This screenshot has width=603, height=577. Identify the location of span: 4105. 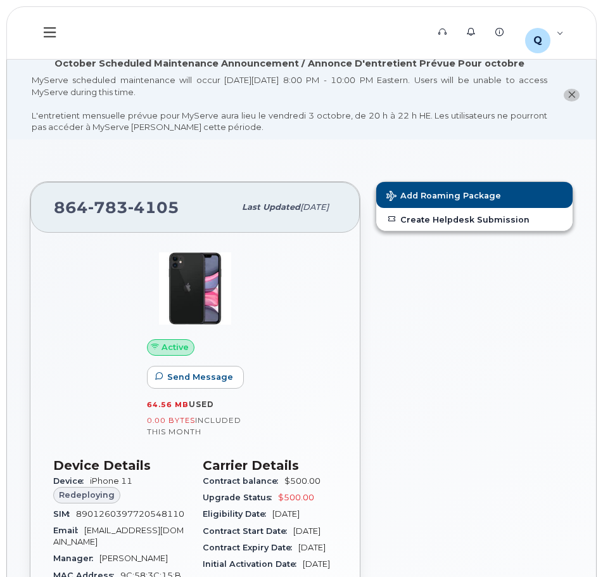
(153, 207).